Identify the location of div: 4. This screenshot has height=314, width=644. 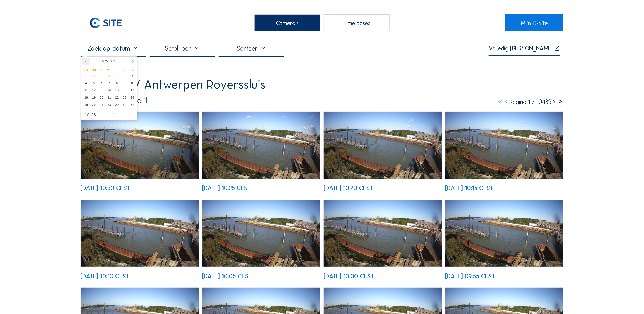
(86, 83).